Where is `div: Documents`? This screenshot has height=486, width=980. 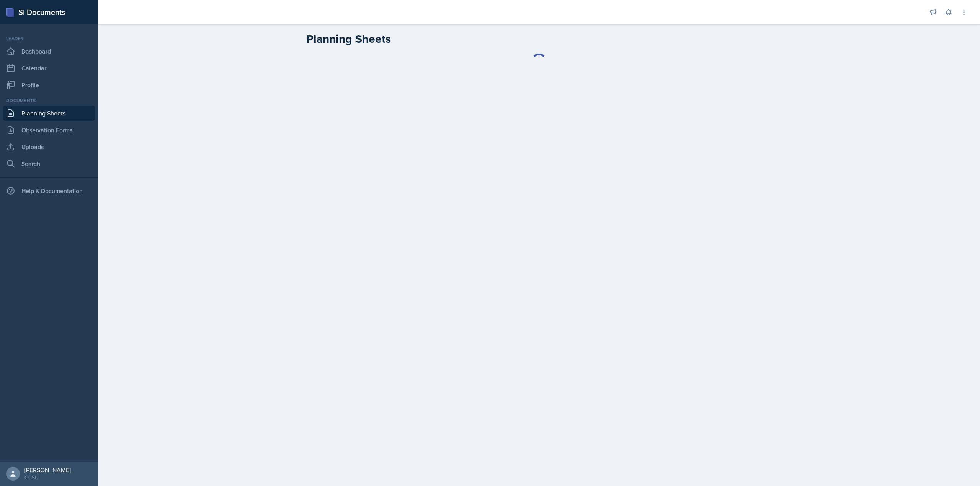 div: Documents is located at coordinates (49, 101).